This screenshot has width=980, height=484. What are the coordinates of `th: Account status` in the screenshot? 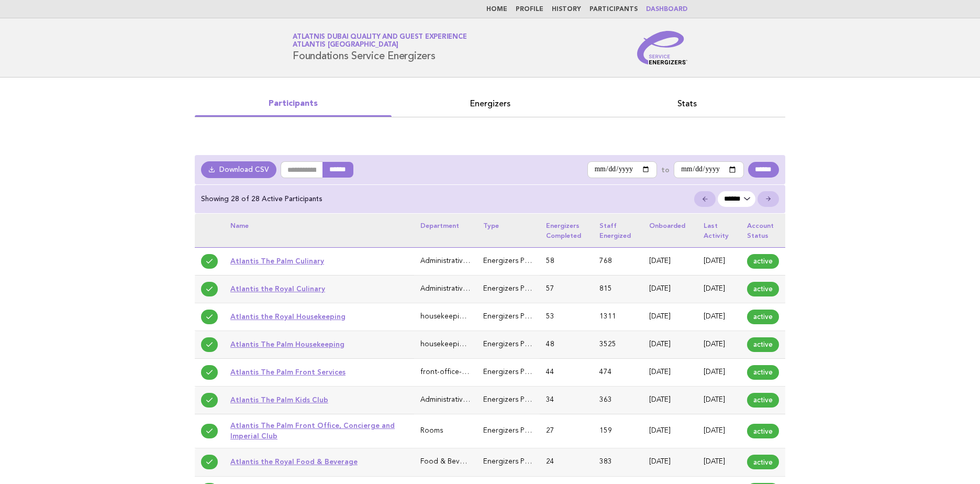 It's located at (763, 231).